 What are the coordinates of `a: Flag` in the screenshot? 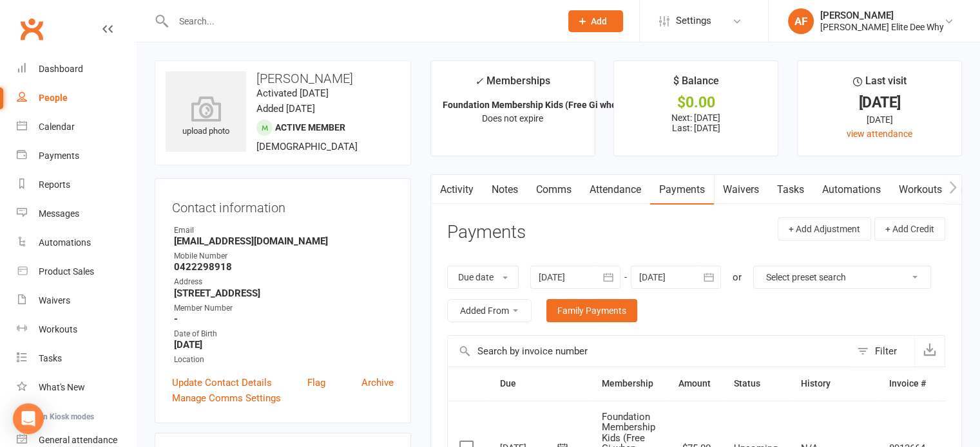 It's located at (316, 383).